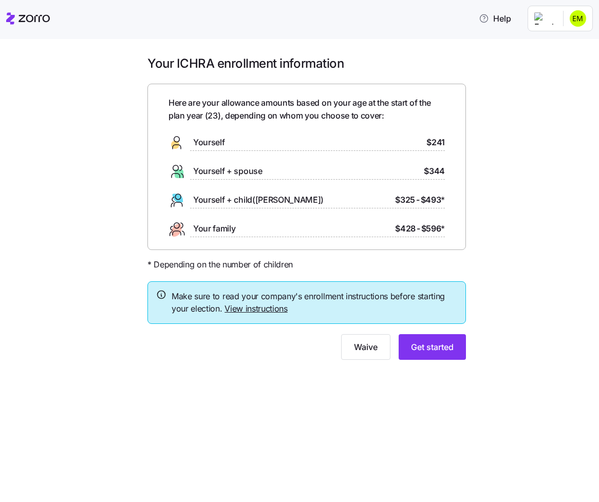  I want to click on span: Make sure to read your company's enrollment instructions before starting your election., so click(314, 303).